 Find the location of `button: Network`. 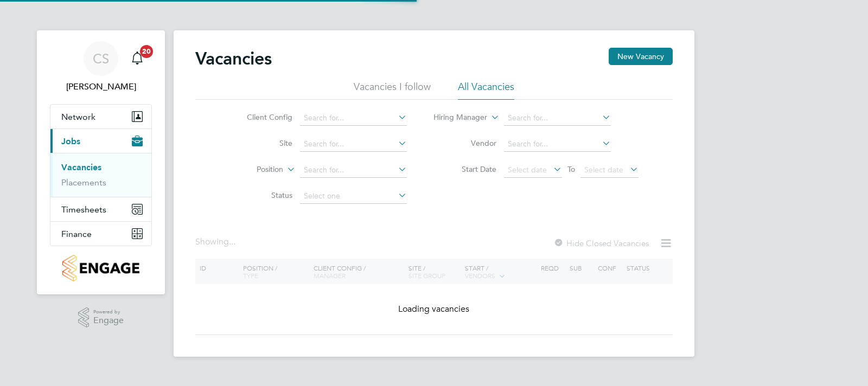

button: Network is located at coordinates (101, 117).